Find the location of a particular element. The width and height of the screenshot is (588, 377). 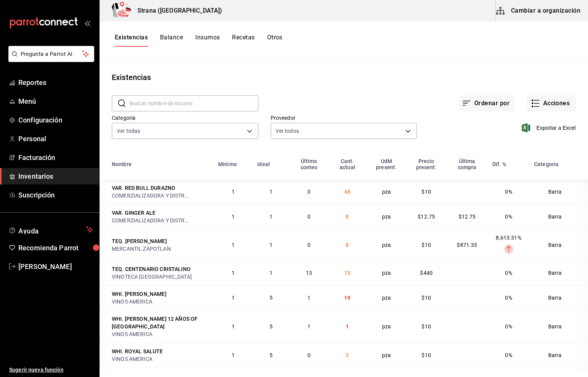

div: Nombre is located at coordinates (122, 164).